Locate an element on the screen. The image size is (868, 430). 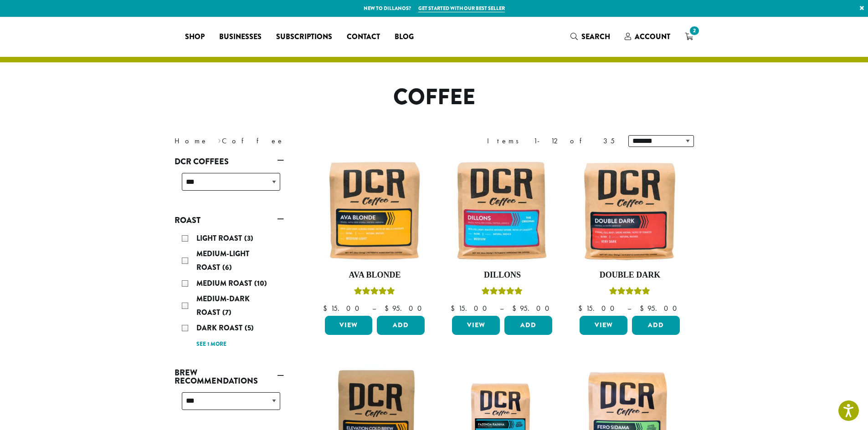
h4: Ava Blonde is located at coordinates (375, 276).